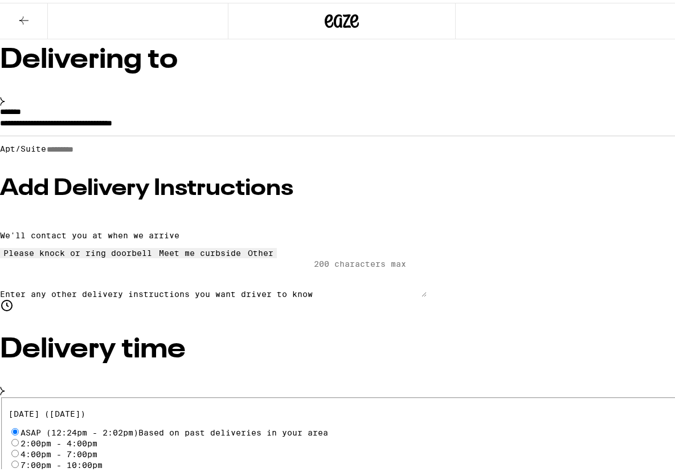 The width and height of the screenshot is (675, 472). Describe the element at coordinates (233, 430) in the screenshot. I see `span: Based on past deliveries in your area` at that location.